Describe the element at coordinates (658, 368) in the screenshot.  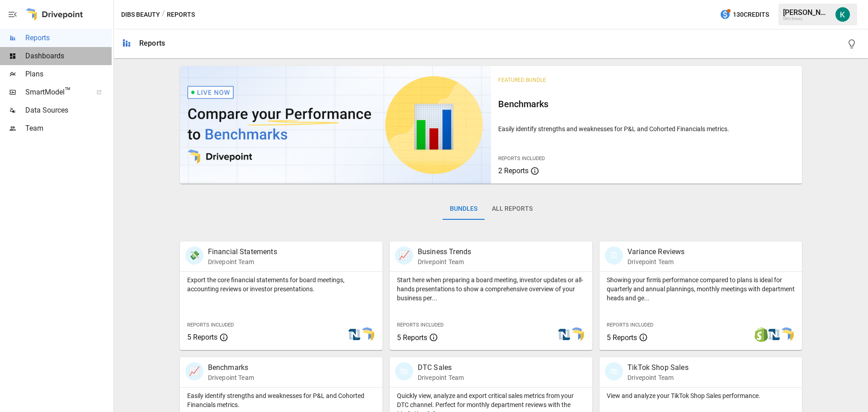
I see `p: TikTok Shop Sales` at that location.